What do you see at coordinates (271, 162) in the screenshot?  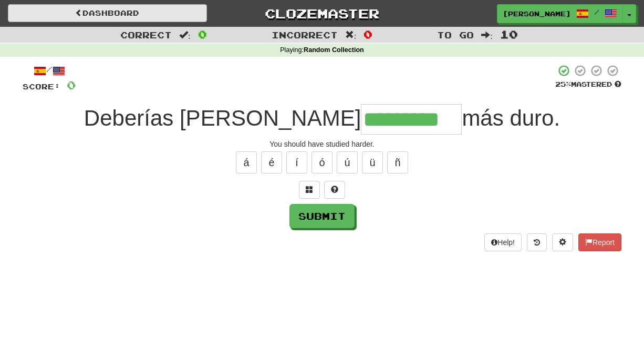 I see `button: é` at bounding box center [271, 162].